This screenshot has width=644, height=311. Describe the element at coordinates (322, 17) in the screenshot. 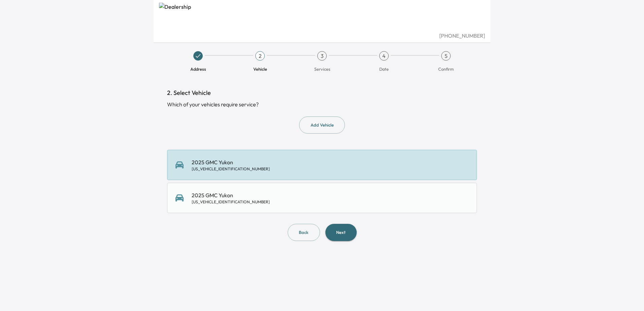

I see `img: Dealership` at that location.